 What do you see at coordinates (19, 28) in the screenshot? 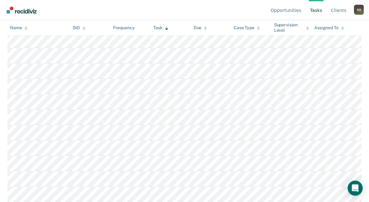
I see `div: Name` at bounding box center [19, 28].